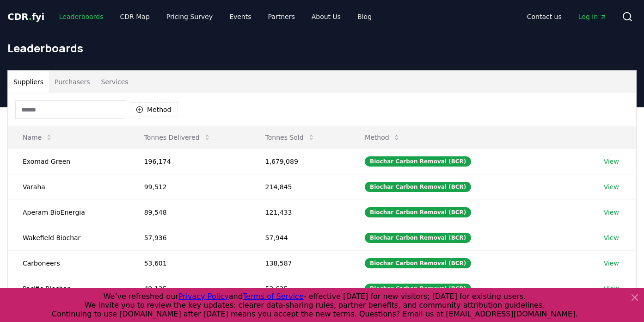 The width and height of the screenshot is (644, 322). Describe the element at coordinates (68, 186) in the screenshot. I see `td: Varaha` at that location.